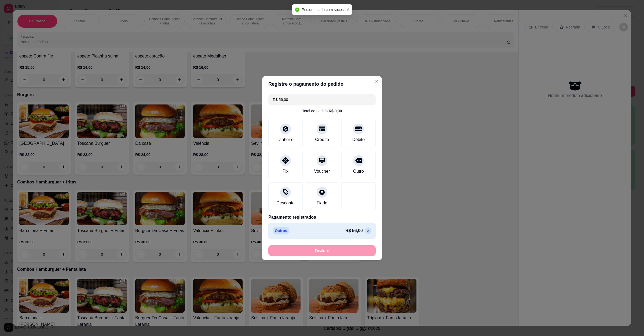 The width and height of the screenshot is (644, 336). What do you see at coordinates (358, 171) in the screenshot?
I see `div: Outro` at bounding box center [358, 171].